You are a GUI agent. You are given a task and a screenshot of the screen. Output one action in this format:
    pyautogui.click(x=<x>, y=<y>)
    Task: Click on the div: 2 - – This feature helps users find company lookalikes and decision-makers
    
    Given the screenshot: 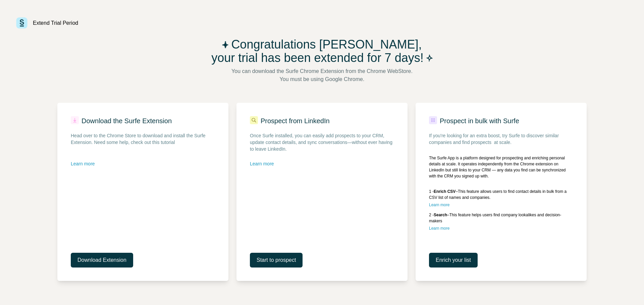 What is the action you would take?
    pyautogui.click(x=501, y=218)
    